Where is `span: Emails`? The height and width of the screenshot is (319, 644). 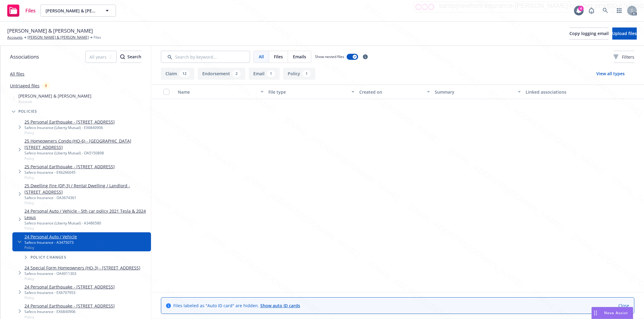 span: Emails is located at coordinates (299, 56).